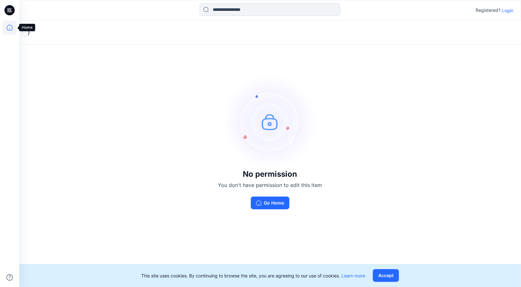 This screenshot has width=521, height=287. Describe the element at coordinates (353, 275) in the screenshot. I see `a: Learn more` at that location.